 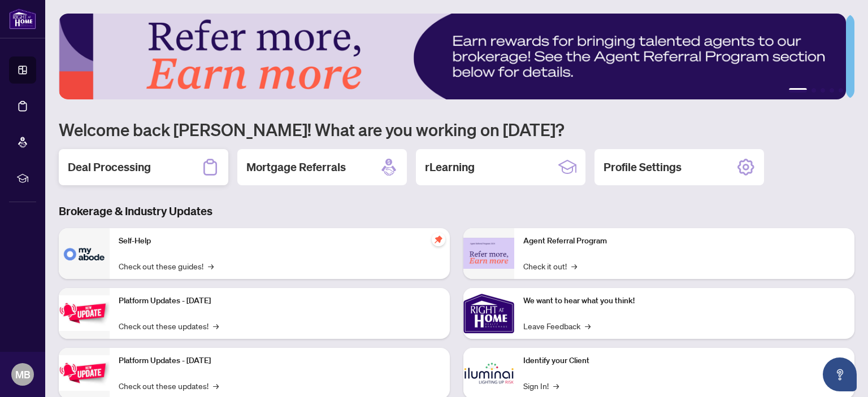 What do you see at coordinates (457, 212) in the screenshot?
I see `h3: Brokerage & Industry Updates` at bounding box center [457, 212].